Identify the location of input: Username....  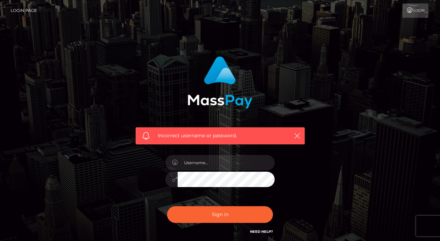
(226, 162).